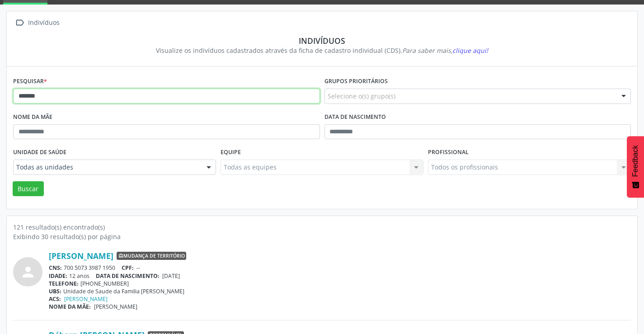  Describe the element at coordinates (28, 272) in the screenshot. I see `i: person` at that location.